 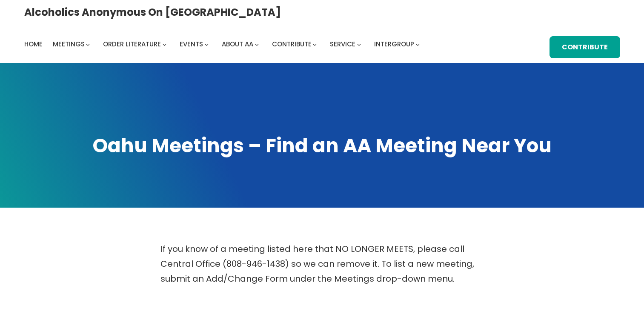 I want to click on span: Meetings, so click(x=68, y=44).